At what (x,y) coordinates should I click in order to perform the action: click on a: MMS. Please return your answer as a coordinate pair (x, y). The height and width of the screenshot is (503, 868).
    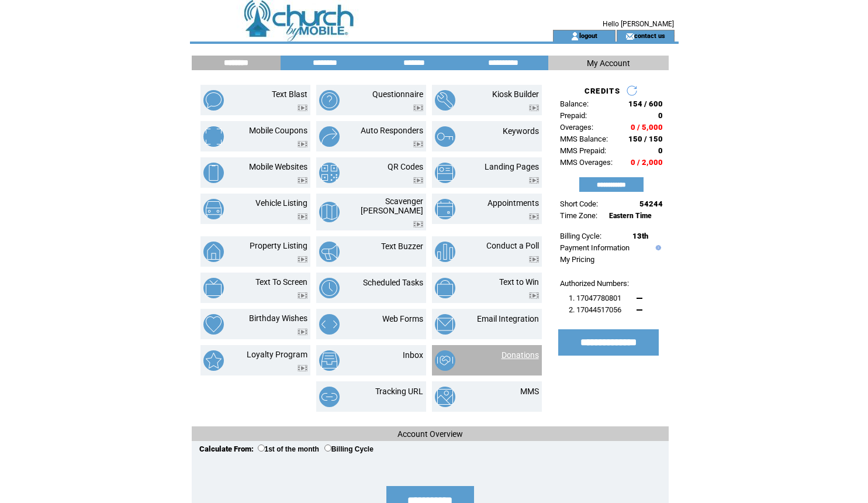
    Looking at the image, I should click on (530, 391).